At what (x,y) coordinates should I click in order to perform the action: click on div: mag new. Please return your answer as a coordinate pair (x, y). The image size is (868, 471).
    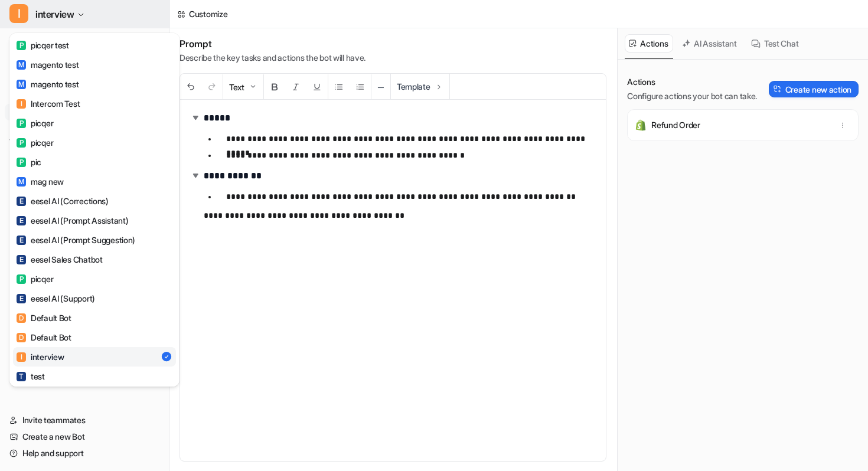
    Looking at the image, I should click on (40, 181).